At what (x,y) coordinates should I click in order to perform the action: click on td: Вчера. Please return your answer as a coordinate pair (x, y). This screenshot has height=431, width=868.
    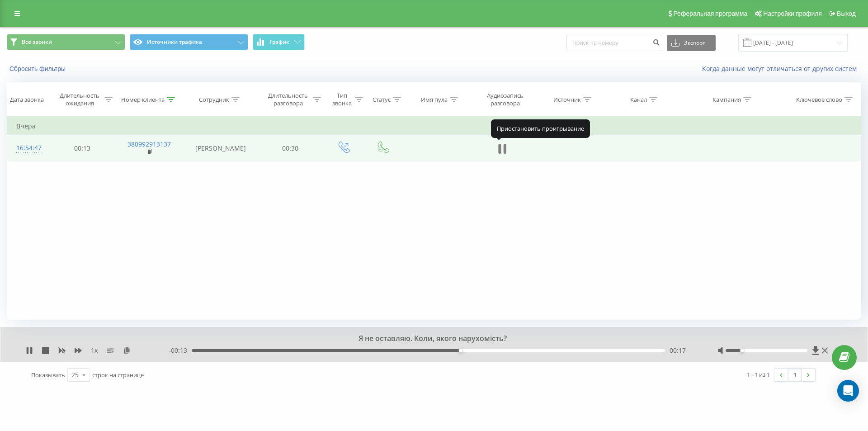
    Looking at the image, I should click on (434, 126).